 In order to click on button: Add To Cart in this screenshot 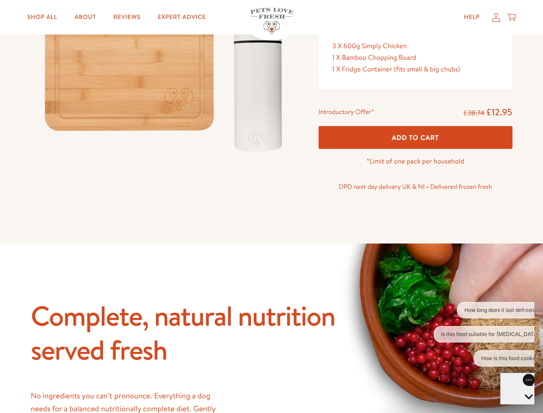, I will do `click(415, 137)`.